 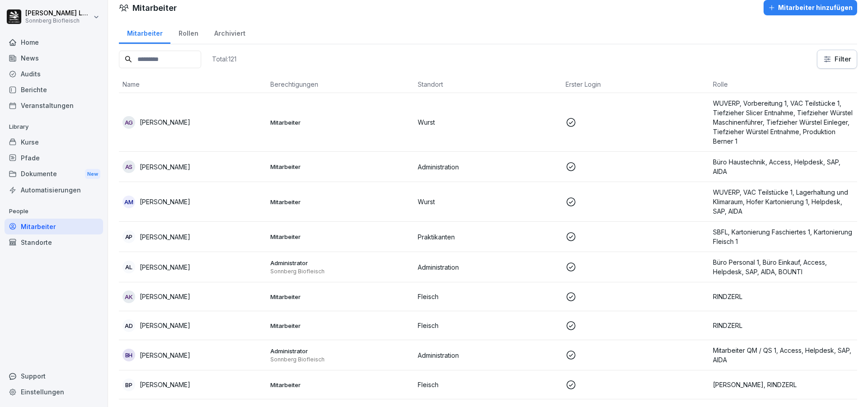 What do you see at coordinates (54, 58) in the screenshot?
I see `div: News` at bounding box center [54, 58].